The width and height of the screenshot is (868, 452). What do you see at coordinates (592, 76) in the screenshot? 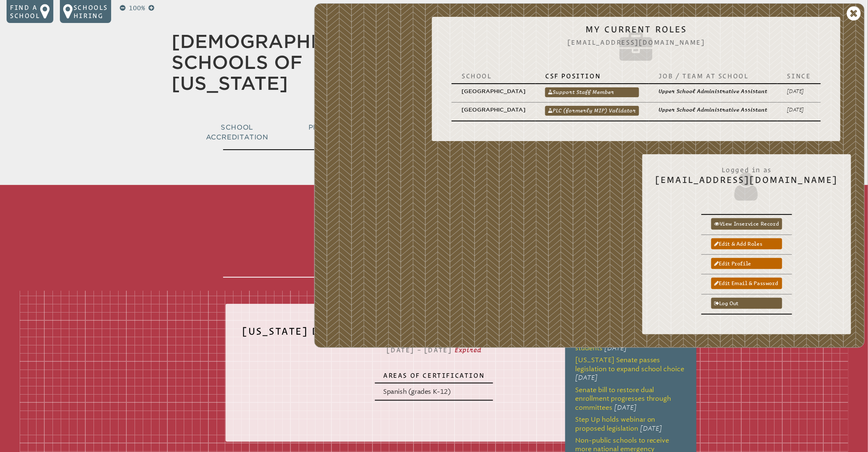
I see `p: CSF Position` at bounding box center [592, 76].